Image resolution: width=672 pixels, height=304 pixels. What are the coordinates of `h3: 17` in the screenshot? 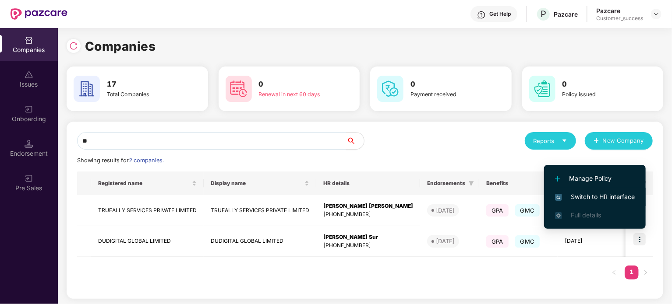 It's located at (142, 85).